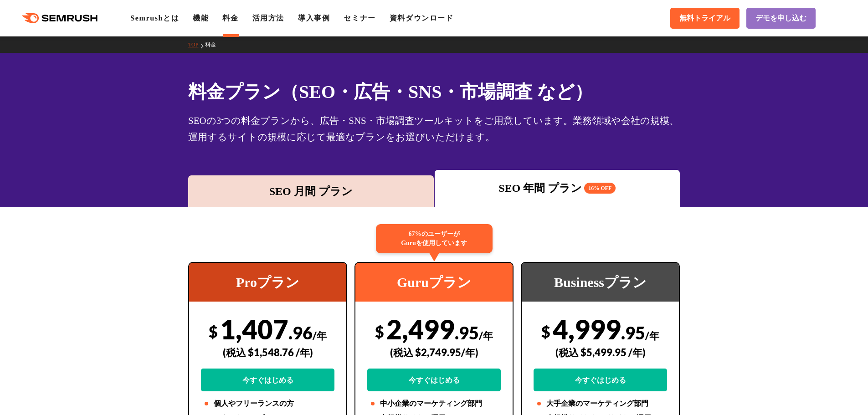 Image resolution: width=868 pixels, height=415 pixels. Describe the element at coordinates (601, 352) in the screenshot. I see `div: 4,999` at that location.